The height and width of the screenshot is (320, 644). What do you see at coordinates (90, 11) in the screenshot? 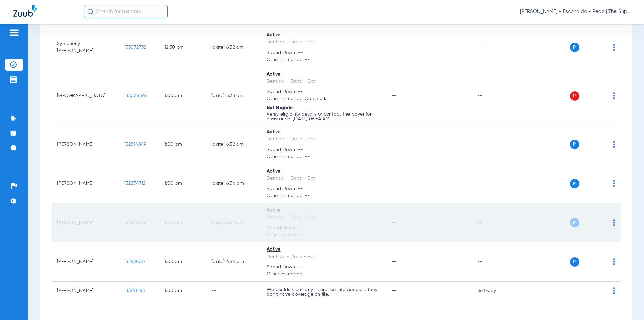
I see `img: Search Icon` at bounding box center [90, 11].